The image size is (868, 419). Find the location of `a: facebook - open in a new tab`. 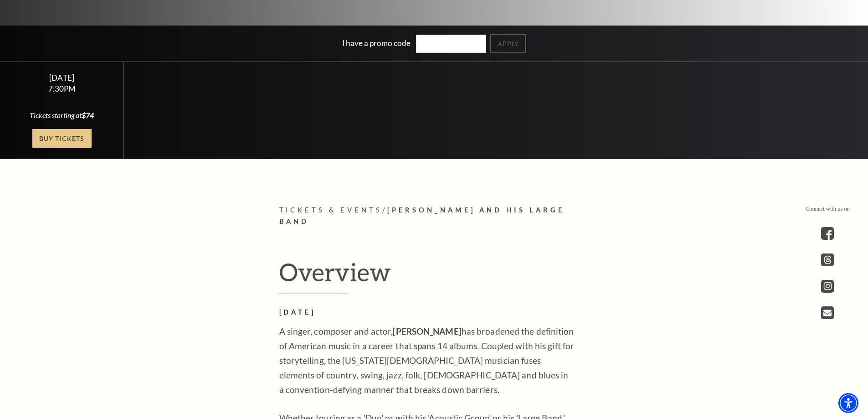

a: facebook - open in a new tab is located at coordinates (827, 233).